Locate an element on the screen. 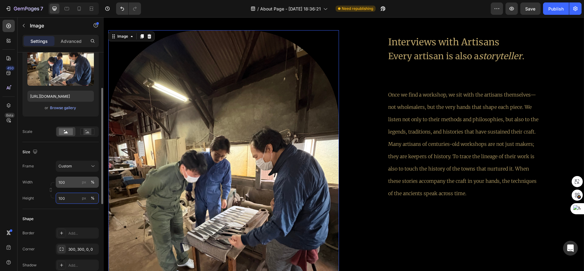 This screenshot has height=271, width=584. div: Scale is located at coordinates (27, 131).